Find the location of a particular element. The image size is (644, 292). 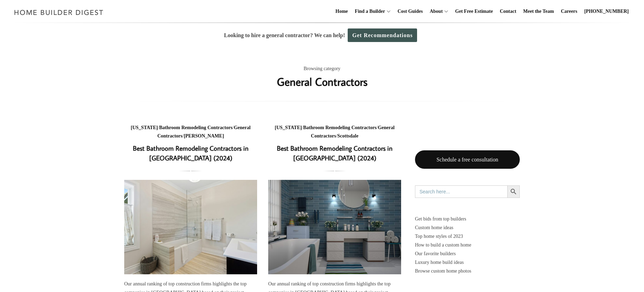

a: Our favorite builders is located at coordinates (468, 253).